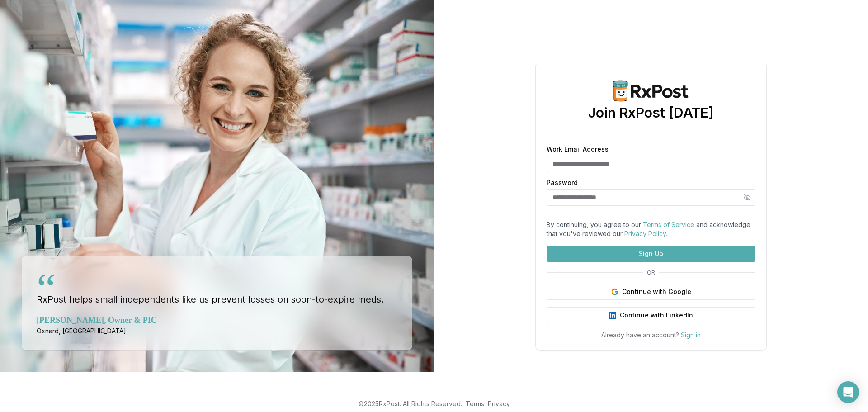  Describe the element at coordinates (651, 229) in the screenshot. I see `div: By continuing, you agree to our and acknowledge that you've reviewed our` at that location.